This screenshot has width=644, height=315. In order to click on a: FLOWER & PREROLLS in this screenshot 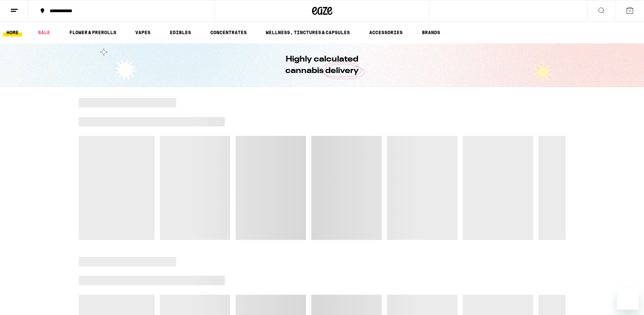, I will do `click(92, 32)`.